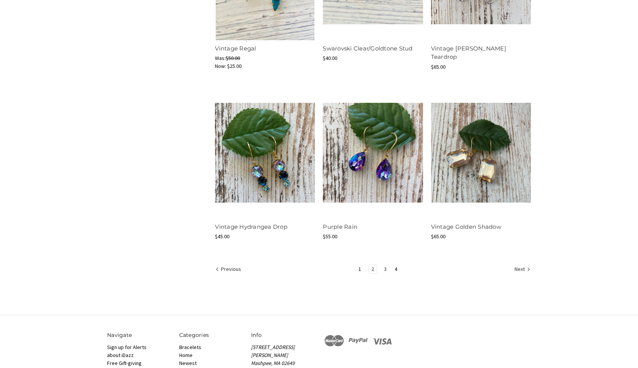  What do you see at coordinates (368, 48) in the screenshot?
I see `a: Swarovski Clear/Goldtone Stud` at bounding box center [368, 48].